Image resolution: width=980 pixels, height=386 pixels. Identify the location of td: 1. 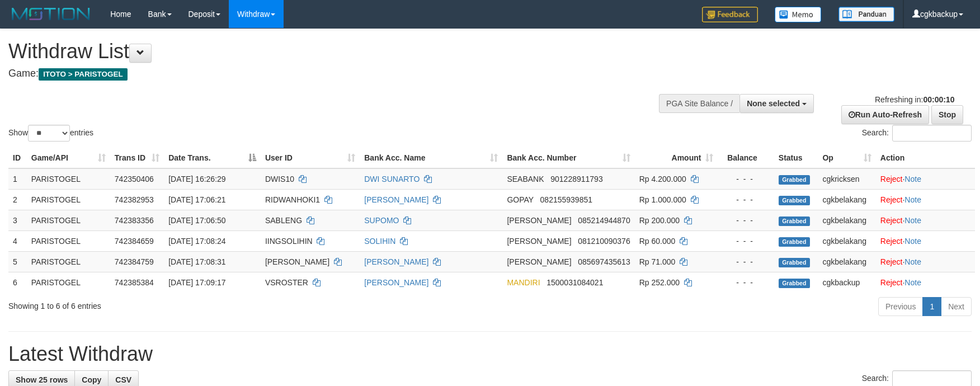
(18, 180).